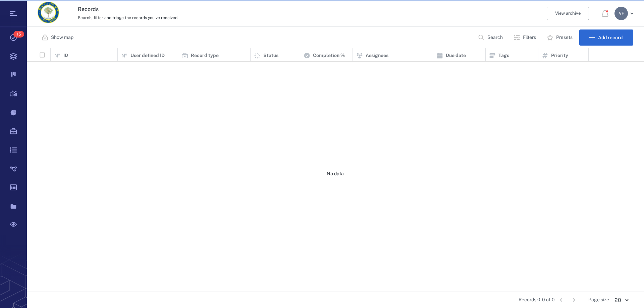 The width and height of the screenshot is (644, 308). I want to click on button: View archive, so click(568, 13).